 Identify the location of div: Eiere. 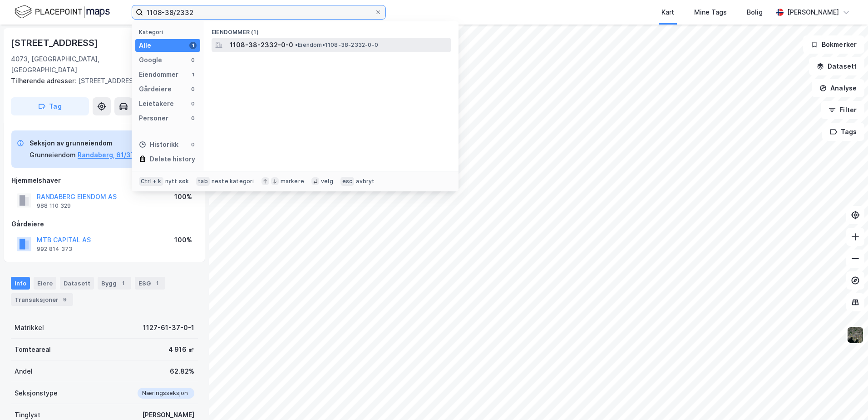
(45, 283).